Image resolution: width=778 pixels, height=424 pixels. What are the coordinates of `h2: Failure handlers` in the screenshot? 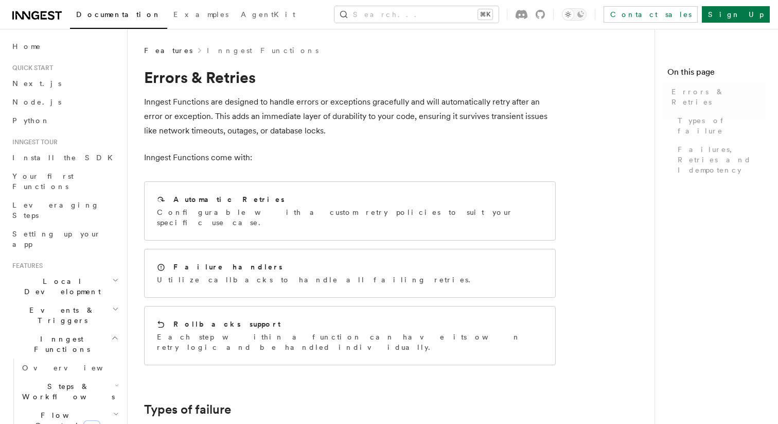 It's located at (228, 267).